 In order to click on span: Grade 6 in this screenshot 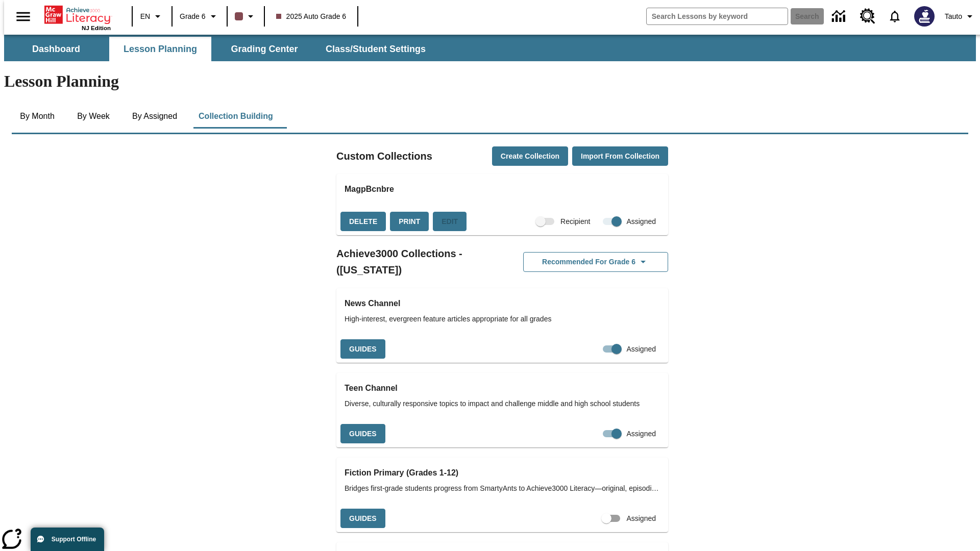, I will do `click(192, 16)`.